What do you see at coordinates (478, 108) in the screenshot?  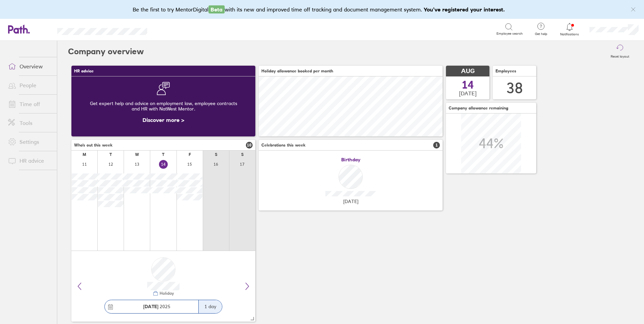 I see `span: Company allowance remaining` at bounding box center [478, 108].